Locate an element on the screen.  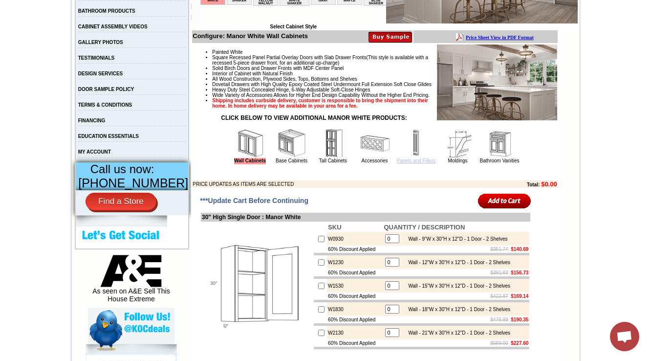
span: (This style is available with a recessed 5-piece drawer front, for an additional up-charge) is located at coordinates (320, 60).